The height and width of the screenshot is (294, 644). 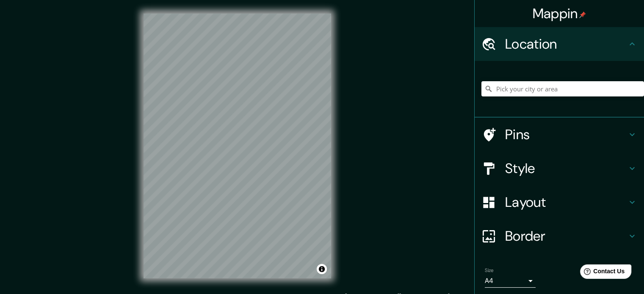 What do you see at coordinates (559, 168) in the screenshot?
I see `div: Style` at bounding box center [559, 168].